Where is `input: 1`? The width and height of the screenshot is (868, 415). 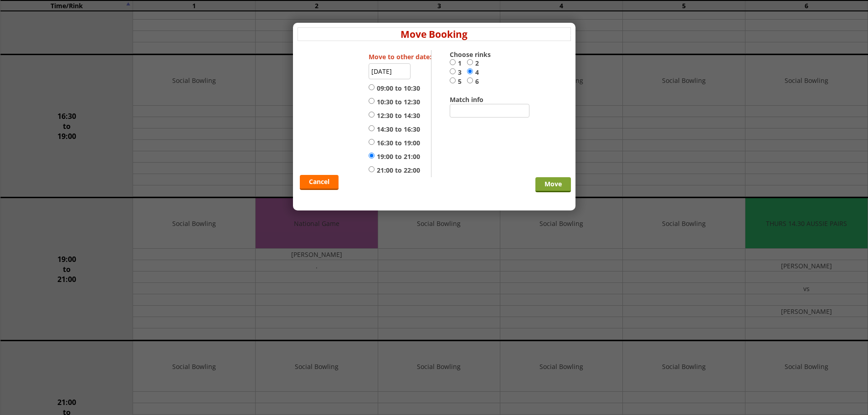
input: 1 is located at coordinates (453, 62).